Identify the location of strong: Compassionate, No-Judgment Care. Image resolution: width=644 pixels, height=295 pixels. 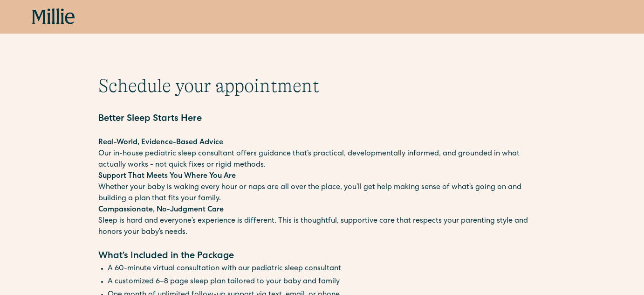
(161, 210).